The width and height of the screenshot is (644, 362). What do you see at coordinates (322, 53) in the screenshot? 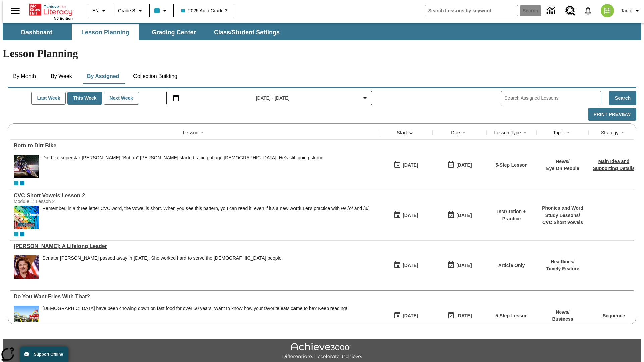
I see `h1: Lesson Planning` at bounding box center [322, 53].